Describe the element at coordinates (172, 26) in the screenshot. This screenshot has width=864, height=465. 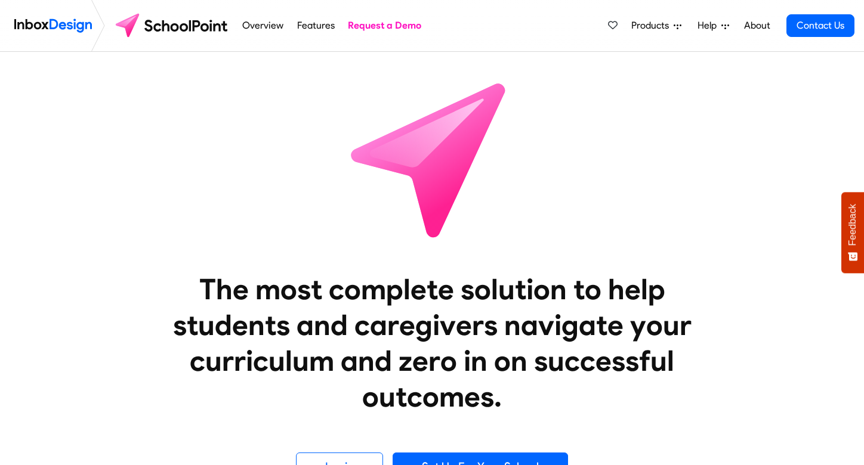
I see `img: schoolpoint logo` at that location.